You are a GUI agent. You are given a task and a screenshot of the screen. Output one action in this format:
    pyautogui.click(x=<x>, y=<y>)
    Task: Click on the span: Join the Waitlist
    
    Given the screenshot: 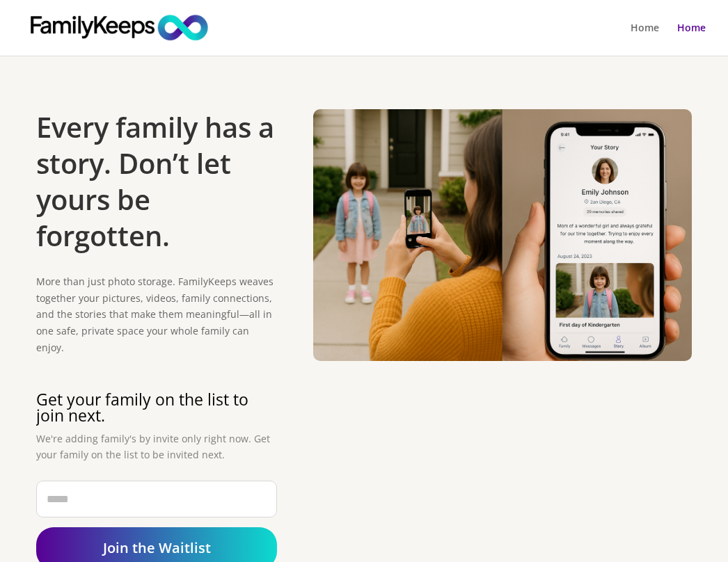 What is the action you would take?
    pyautogui.click(x=157, y=547)
    